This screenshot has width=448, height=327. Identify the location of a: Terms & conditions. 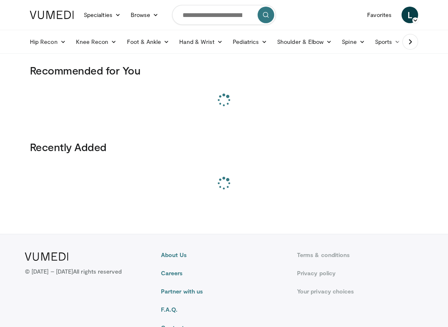
(360, 255).